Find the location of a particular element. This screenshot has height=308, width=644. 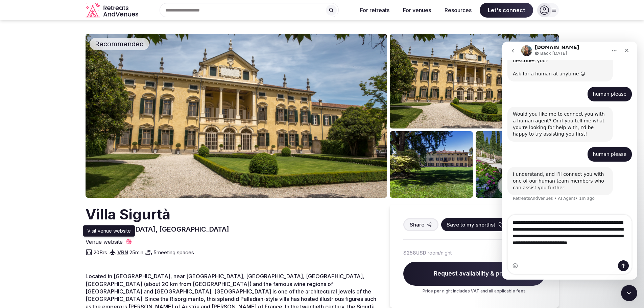

a: Visit the homepage is located at coordinates (113, 10).